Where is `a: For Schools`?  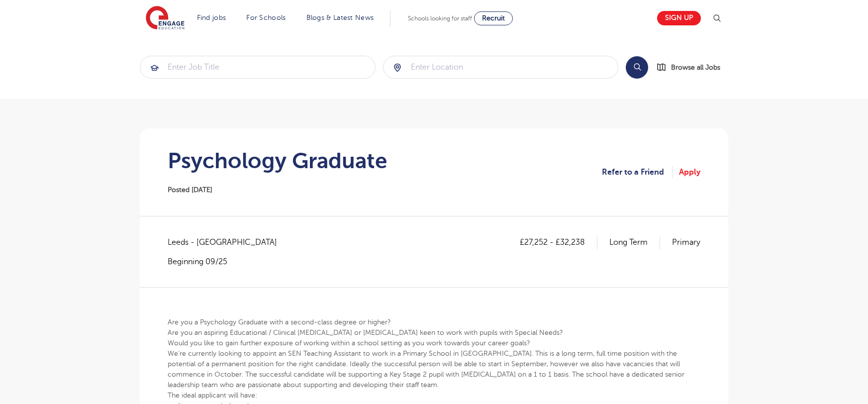
a: For Schools is located at coordinates (266, 17).